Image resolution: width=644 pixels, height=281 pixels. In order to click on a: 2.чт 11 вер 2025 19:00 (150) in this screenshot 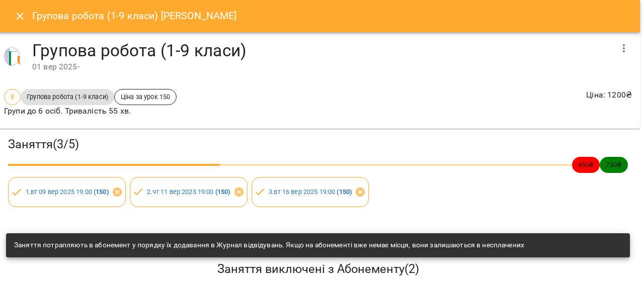, I will do `click(188, 192)`.